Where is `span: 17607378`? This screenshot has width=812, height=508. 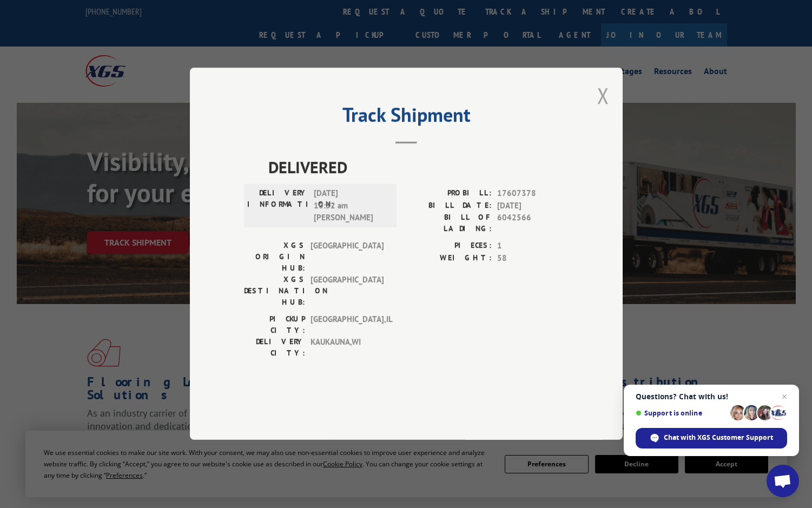
span: 17607378 is located at coordinates (533, 194).